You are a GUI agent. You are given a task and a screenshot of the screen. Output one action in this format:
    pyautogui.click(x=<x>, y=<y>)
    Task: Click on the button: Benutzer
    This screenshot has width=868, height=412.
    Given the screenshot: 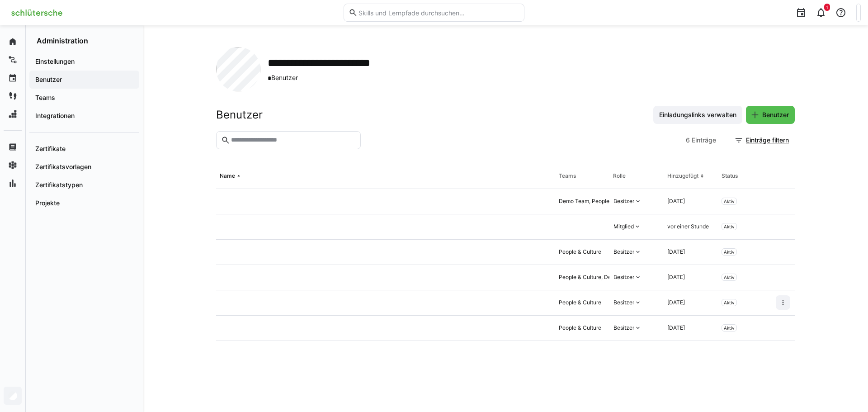 What is the action you would take?
    pyautogui.click(x=771, y=115)
    